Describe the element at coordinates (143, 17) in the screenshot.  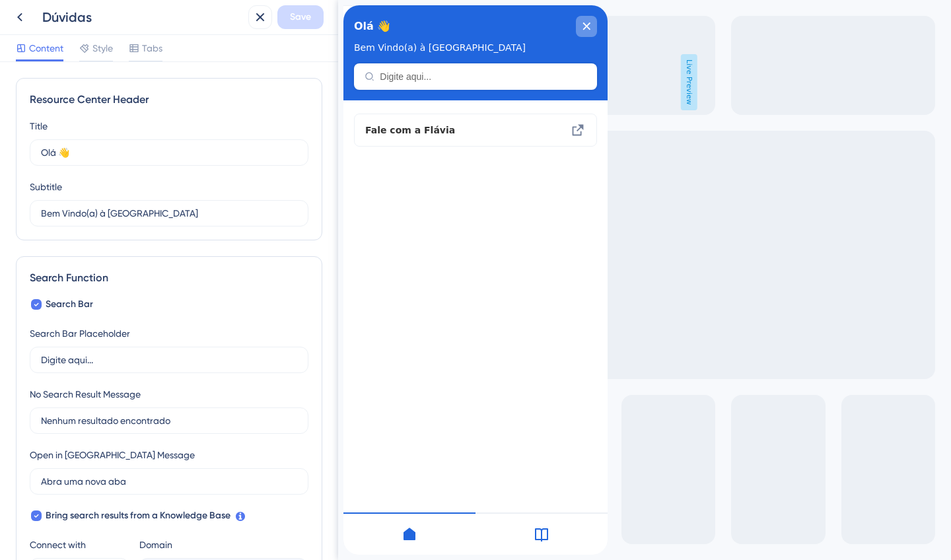
I see `div: Dúvidas` at that location.